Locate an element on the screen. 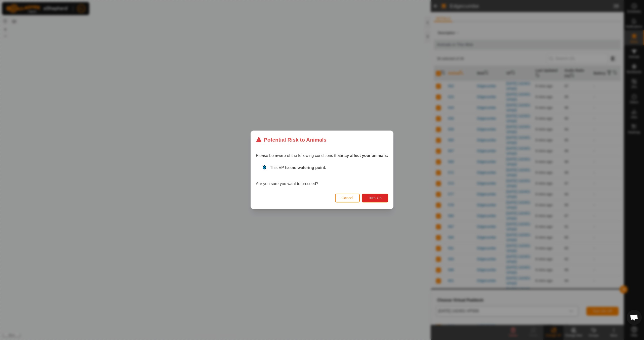  strong: may affect your animals: is located at coordinates (364, 156).